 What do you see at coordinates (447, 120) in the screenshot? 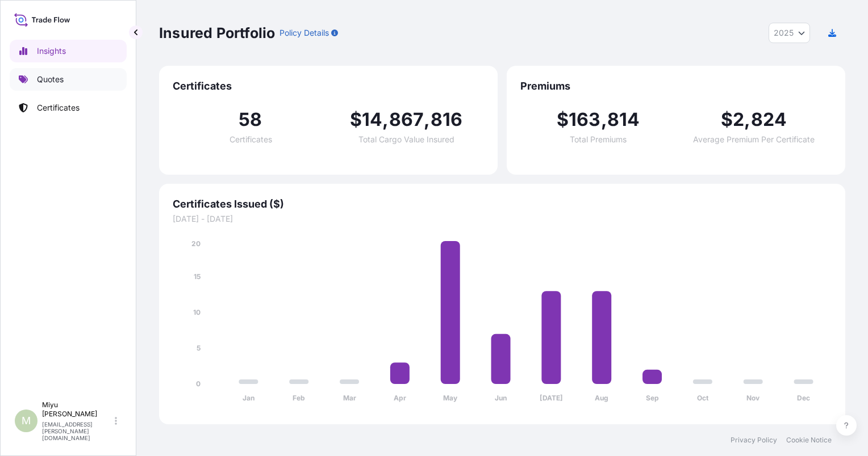
I see `span: 816` at bounding box center [447, 120].